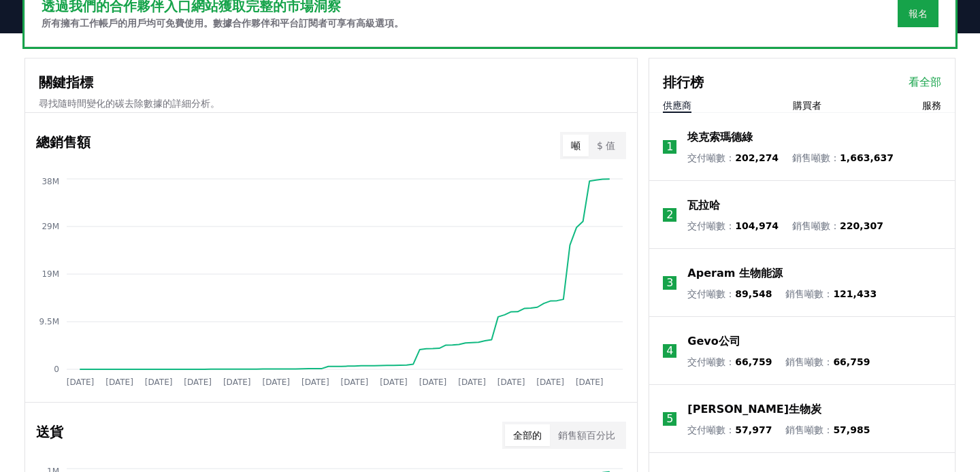 Image resolution: width=980 pixels, height=472 pixels. Describe the element at coordinates (49, 322) in the screenshot. I see `tspan: 9.5M` at that location.